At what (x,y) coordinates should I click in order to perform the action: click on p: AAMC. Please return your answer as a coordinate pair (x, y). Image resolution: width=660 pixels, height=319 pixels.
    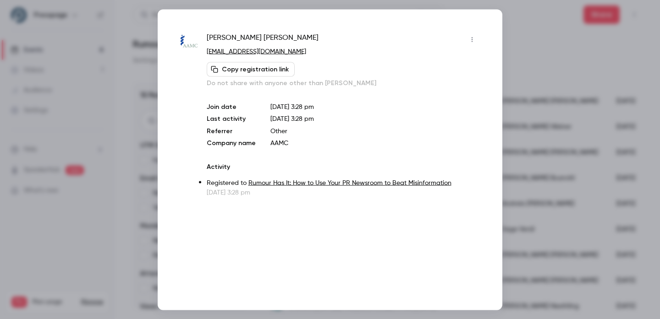
    Looking at the image, I should click on (375, 143).